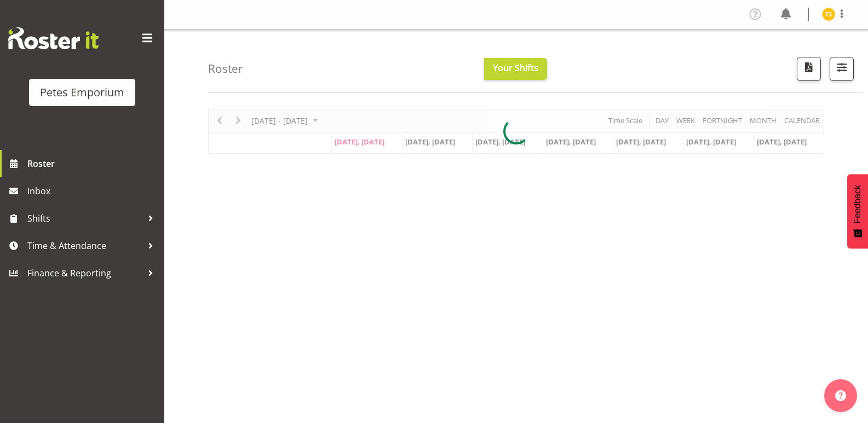  Describe the element at coordinates (85, 273) in the screenshot. I see `span: Finance & Reporting` at that location.